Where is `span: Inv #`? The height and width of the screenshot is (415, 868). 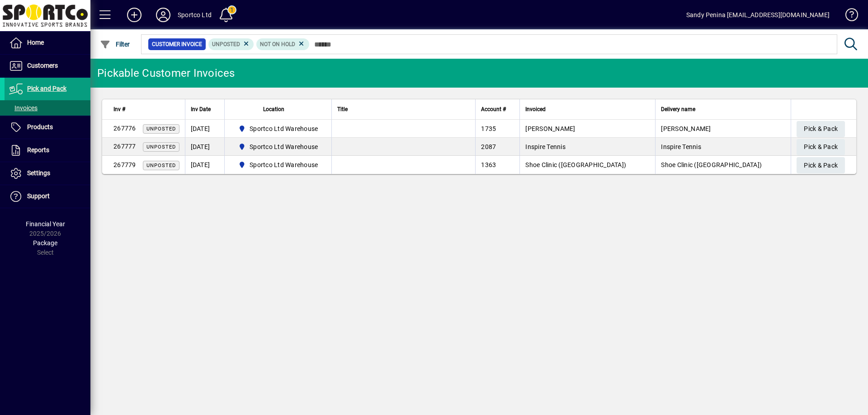 span: Inv # is located at coordinates (119, 109).